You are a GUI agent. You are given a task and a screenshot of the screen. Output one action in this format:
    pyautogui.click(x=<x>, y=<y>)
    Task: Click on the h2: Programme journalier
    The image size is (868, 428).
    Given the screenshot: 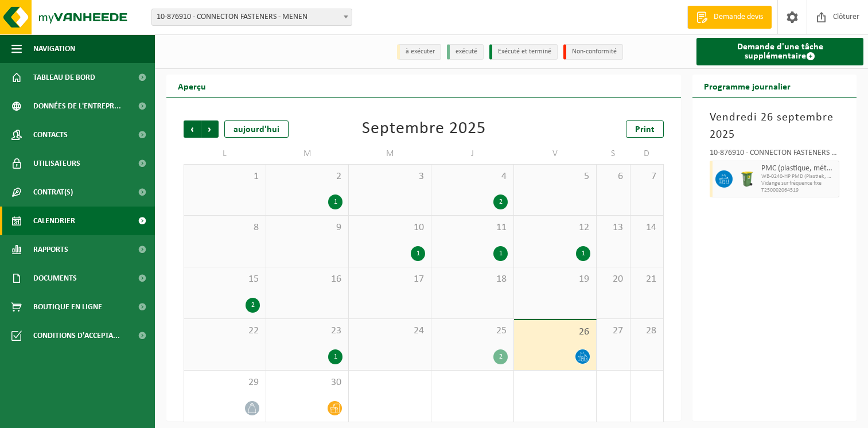 What is the action you would take?
    pyautogui.click(x=747, y=86)
    